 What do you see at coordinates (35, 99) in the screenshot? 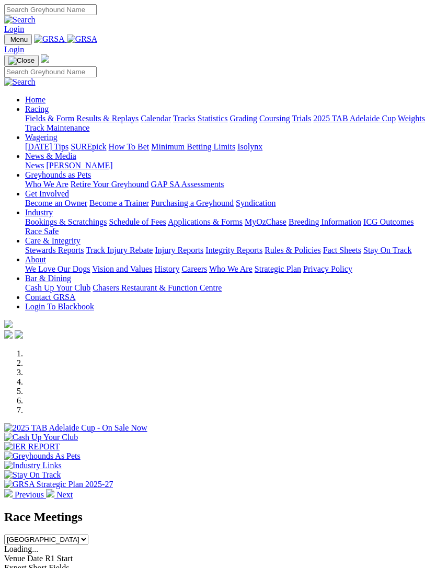
I see `a: Home` at bounding box center [35, 99].